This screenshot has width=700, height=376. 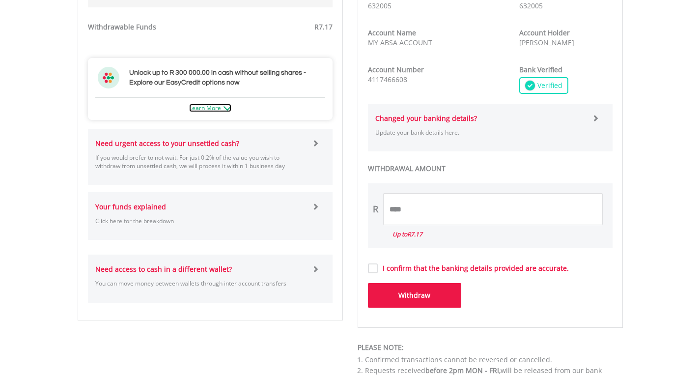 I want to click on img: ec-arrow-down.png, so click(x=227, y=108).